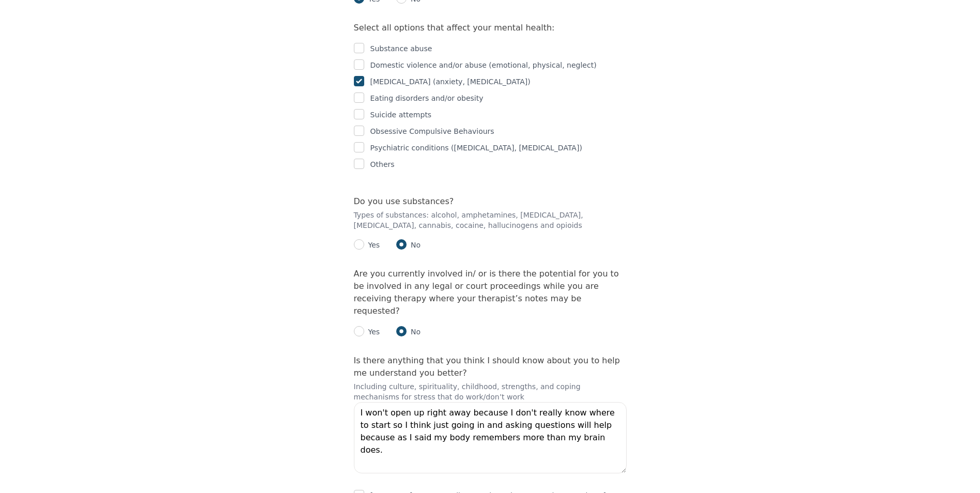  Describe the element at coordinates (487, 367) in the screenshot. I see `label: Is there anything that you think I should know about you to help me understand you better?` at that location.